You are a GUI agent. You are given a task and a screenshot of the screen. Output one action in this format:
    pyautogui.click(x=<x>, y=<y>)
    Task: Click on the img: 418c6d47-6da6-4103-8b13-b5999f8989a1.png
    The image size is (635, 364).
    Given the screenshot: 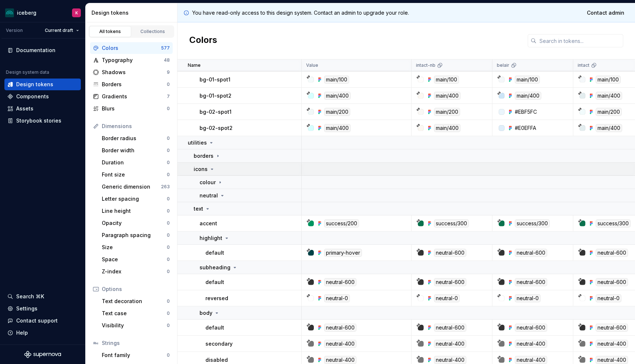 What is the action you would take?
    pyautogui.click(x=10, y=13)
    